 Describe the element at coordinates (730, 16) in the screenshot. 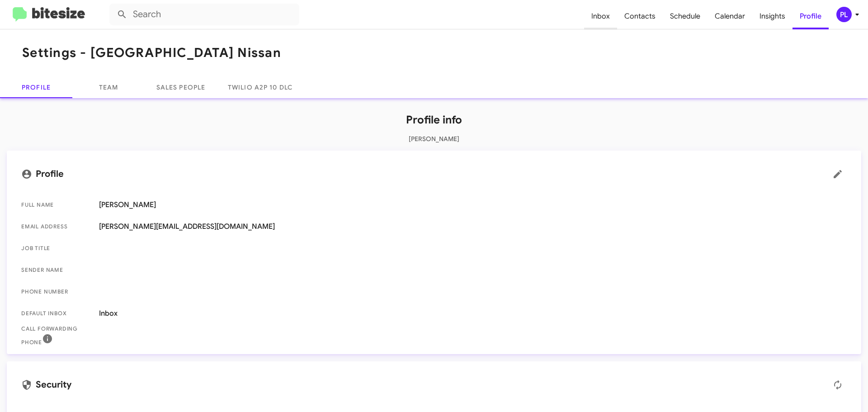

I see `span: Calendar` at that location.